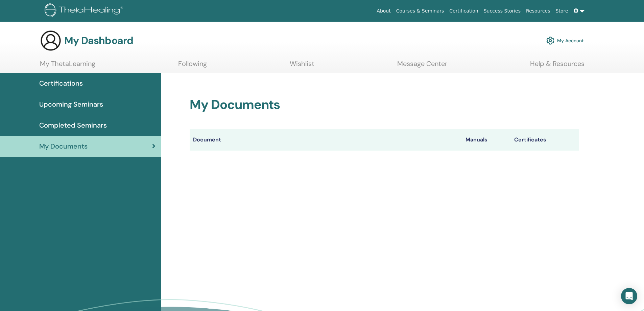  Describe the element at coordinates (383, 11) in the screenshot. I see `a: About` at that location.